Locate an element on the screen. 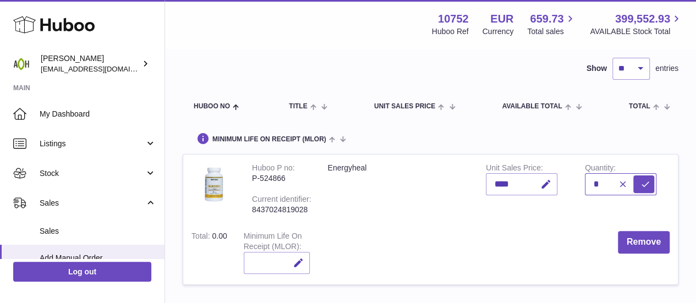 The height and width of the screenshot is (303, 696). div: 8437024819028 is located at coordinates (281, 210).